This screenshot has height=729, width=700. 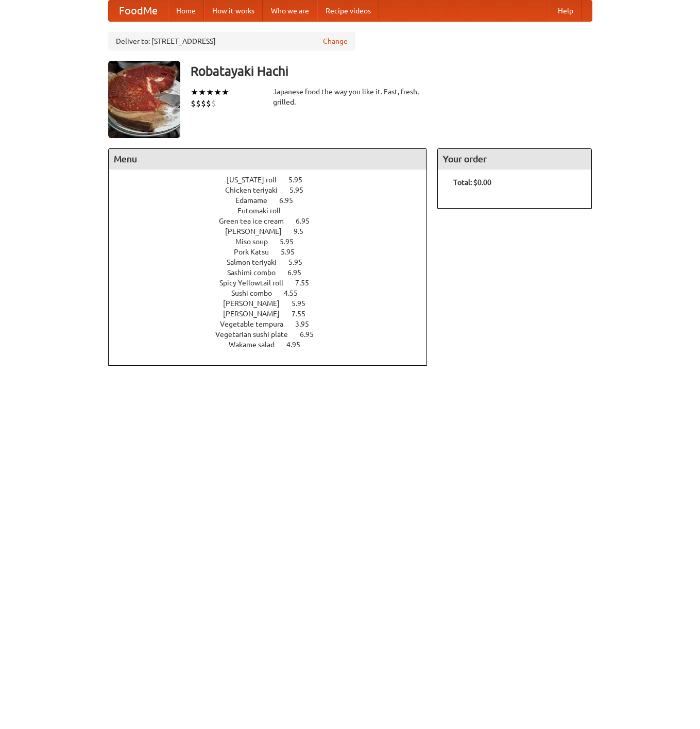 What do you see at coordinates (273, 200) in the screenshot?
I see `a: Edamame 6.95` at bounding box center [273, 200].